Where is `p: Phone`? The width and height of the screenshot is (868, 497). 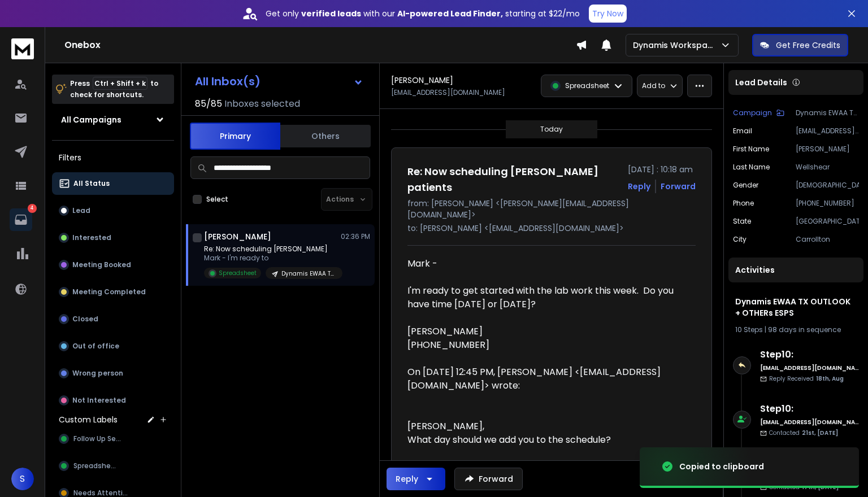
p: Phone is located at coordinates (743, 203).